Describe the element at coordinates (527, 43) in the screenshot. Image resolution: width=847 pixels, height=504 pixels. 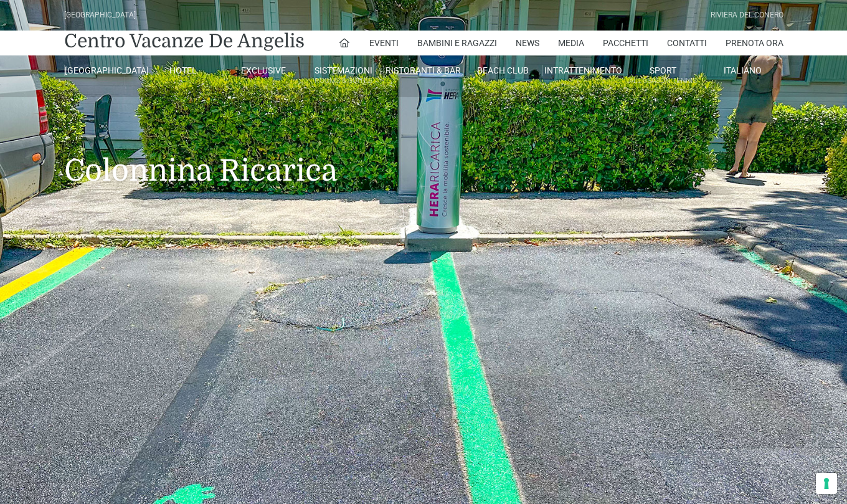
I see `a: News` at that location.